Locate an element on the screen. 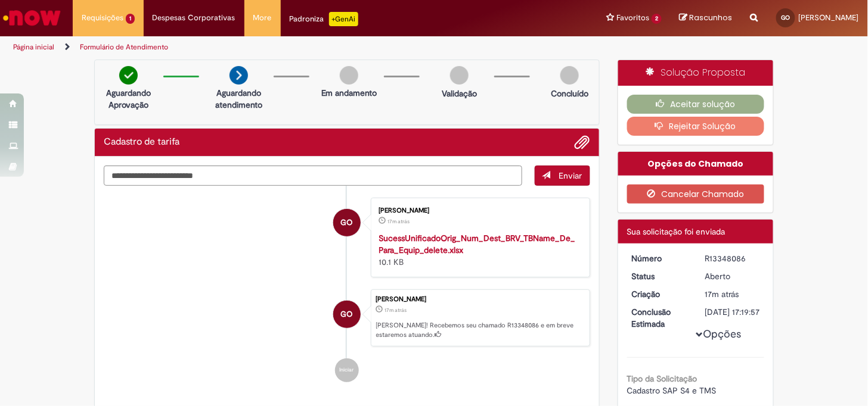 The width and height of the screenshot is (868, 406). div: 10.1 KB is located at coordinates (478, 250).